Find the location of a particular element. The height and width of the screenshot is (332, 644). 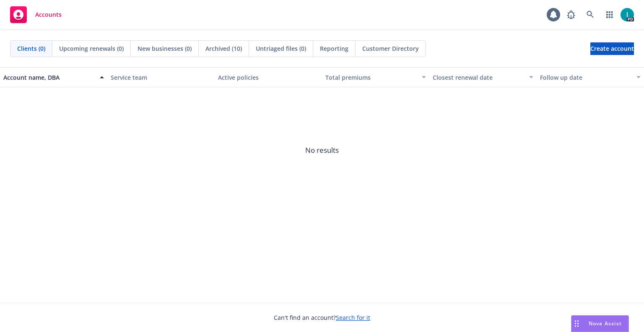

div: Active policies is located at coordinates (268, 78).